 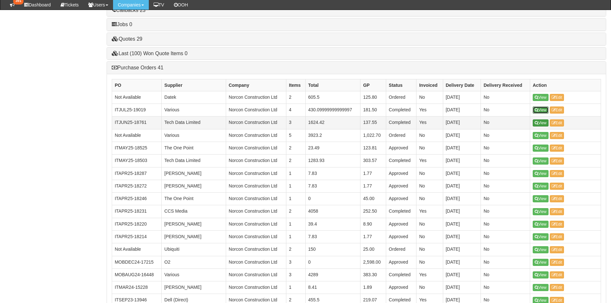 I want to click on th: Supplier, so click(x=194, y=85).